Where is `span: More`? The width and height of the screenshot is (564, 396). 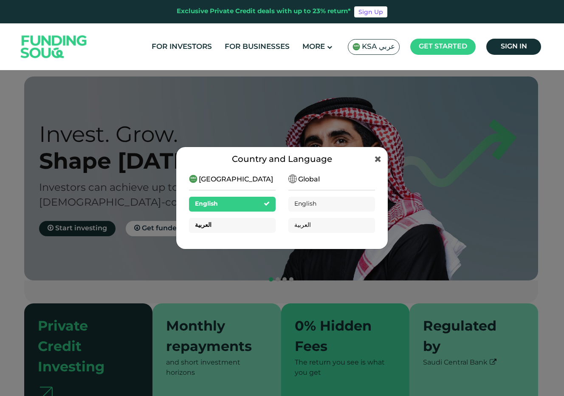 span: More is located at coordinates (313, 47).